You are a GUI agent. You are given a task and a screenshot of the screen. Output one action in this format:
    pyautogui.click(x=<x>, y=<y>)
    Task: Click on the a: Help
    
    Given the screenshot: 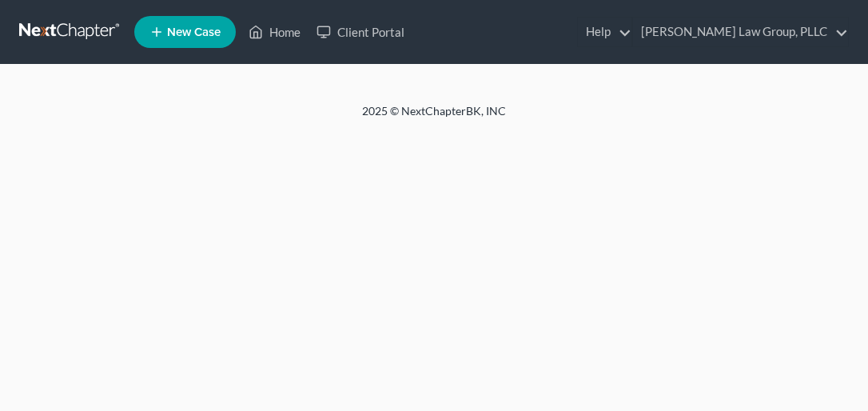 What is the action you would take?
    pyautogui.click(x=605, y=32)
    